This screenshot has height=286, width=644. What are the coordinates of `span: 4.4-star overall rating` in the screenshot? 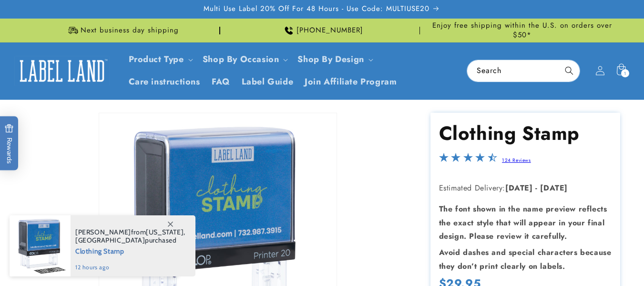 It's located at (468, 160).